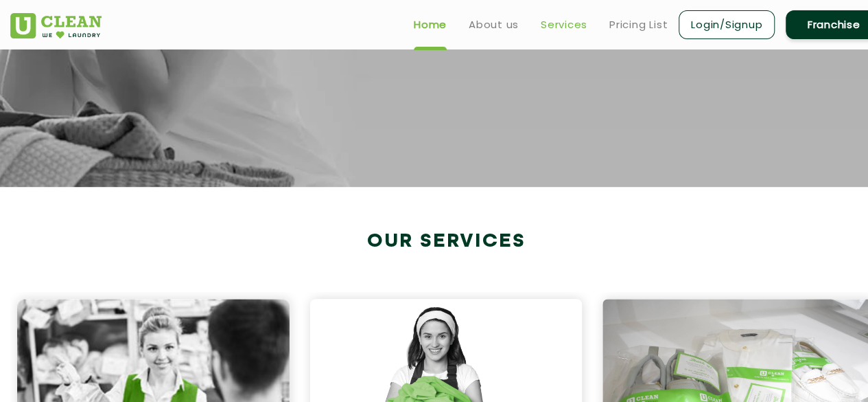 This screenshot has height=402, width=868. I want to click on a: Services, so click(564, 25).